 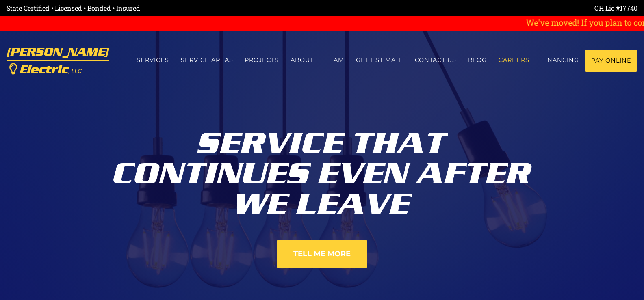 What do you see at coordinates (262, 60) in the screenshot?
I see `a: Projects` at bounding box center [262, 60].